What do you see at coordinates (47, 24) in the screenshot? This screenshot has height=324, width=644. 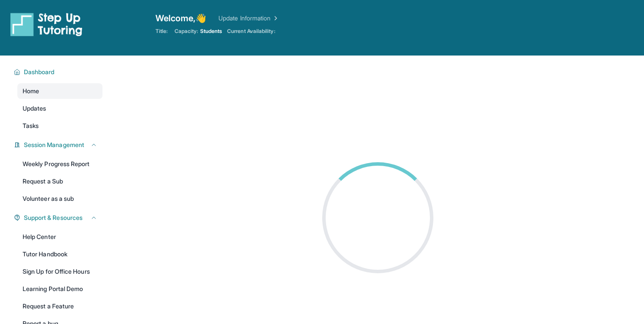 I see `img: logo` at bounding box center [47, 24].